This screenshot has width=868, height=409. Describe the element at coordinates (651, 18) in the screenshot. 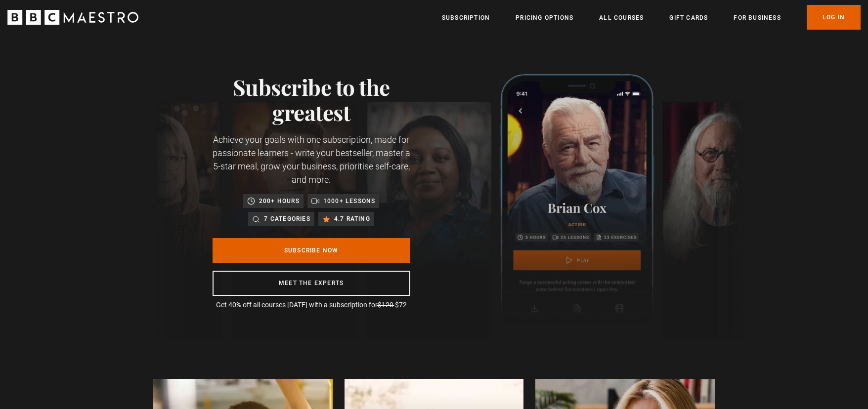

I see `nav: Primary` at that location.